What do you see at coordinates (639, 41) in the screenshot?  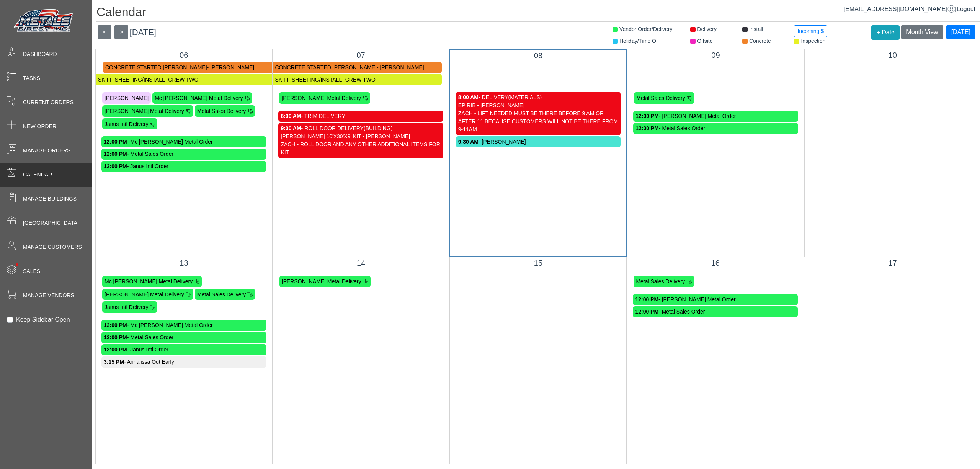 I see `span: Holiday/Time Off` at bounding box center [639, 41].